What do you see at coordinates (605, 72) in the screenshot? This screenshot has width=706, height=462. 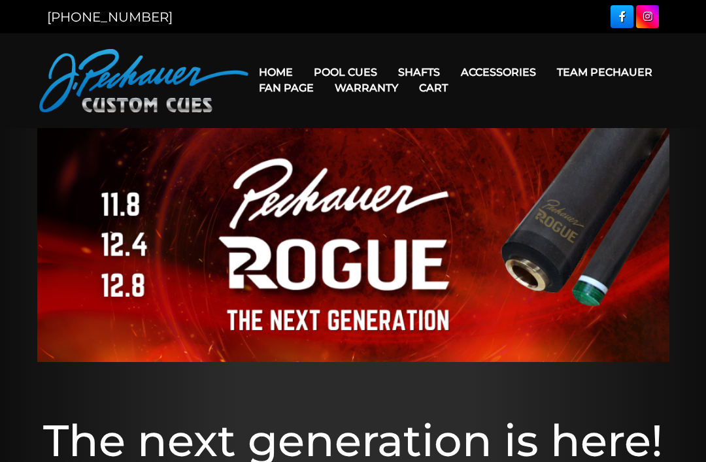 I see `a: Team Pechauer` at bounding box center [605, 72].